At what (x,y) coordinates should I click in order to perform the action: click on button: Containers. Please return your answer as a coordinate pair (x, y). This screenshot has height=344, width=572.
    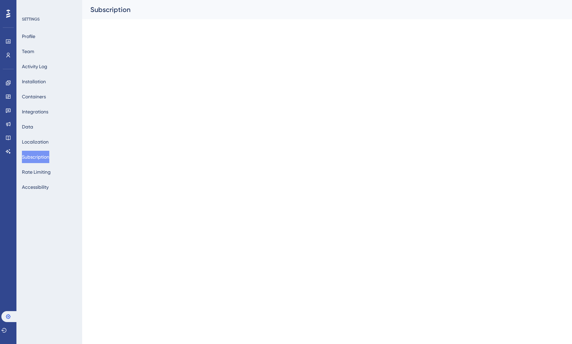
    Looking at the image, I should click on (34, 97).